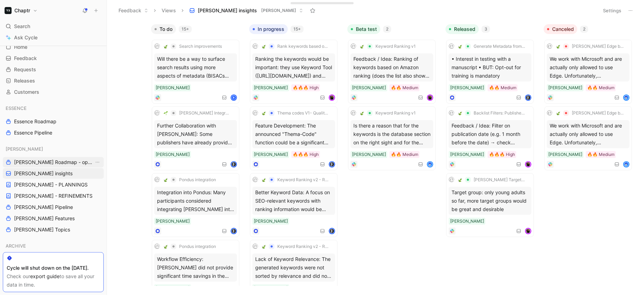 This screenshot has width=644, height=295. What do you see at coordinates (490, 72) in the screenshot?
I see `a: logo🍃Generate Metadata from scratch (POC)• Interest in testing with a manuscript • BUT: Opt-out f...` at bounding box center [490, 72].